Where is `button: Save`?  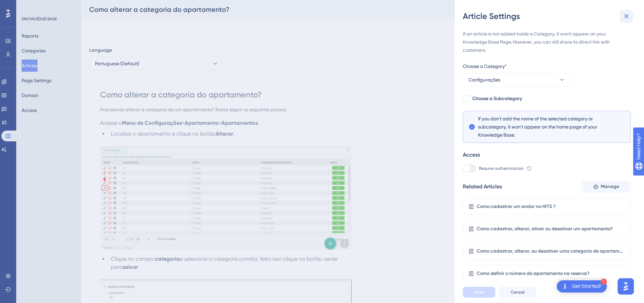 button: Save is located at coordinates (479, 292).